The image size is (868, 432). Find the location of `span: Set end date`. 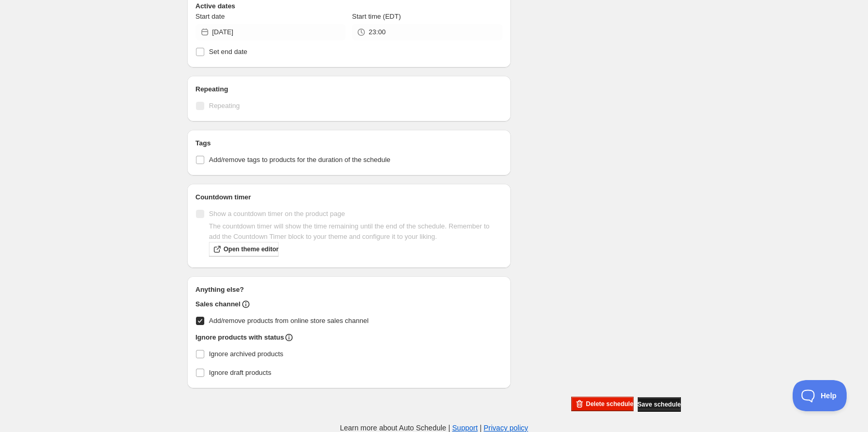

span: Set end date is located at coordinates (228, 51).